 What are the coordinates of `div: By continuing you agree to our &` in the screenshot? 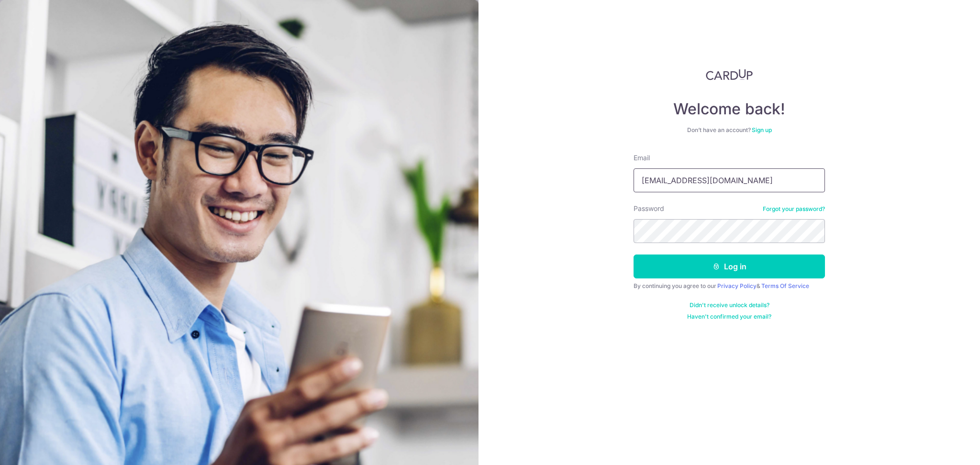 It's located at (730, 287).